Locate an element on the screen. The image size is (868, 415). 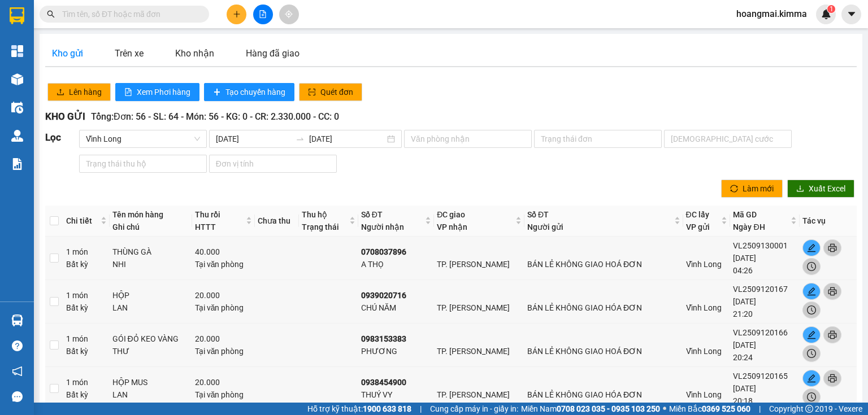
span: upload is located at coordinates (60, 92).